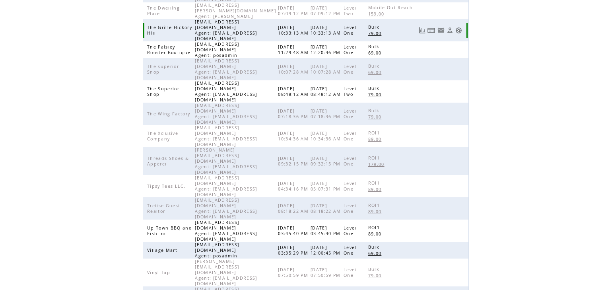 The width and height of the screenshot is (606, 290). I want to click on span: The Grille Hickory Hill, so click(169, 30).